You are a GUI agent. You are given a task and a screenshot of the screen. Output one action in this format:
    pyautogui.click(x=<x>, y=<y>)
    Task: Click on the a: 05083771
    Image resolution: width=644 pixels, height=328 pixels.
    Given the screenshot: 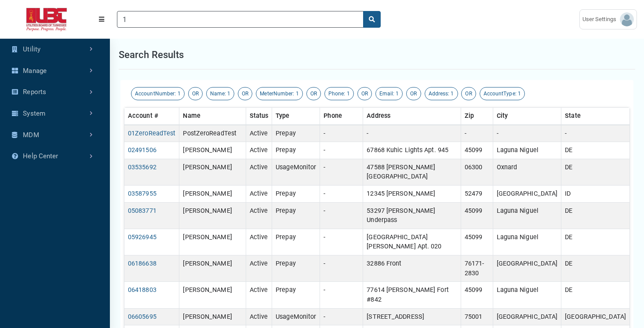 What is the action you would take?
    pyautogui.click(x=142, y=210)
    